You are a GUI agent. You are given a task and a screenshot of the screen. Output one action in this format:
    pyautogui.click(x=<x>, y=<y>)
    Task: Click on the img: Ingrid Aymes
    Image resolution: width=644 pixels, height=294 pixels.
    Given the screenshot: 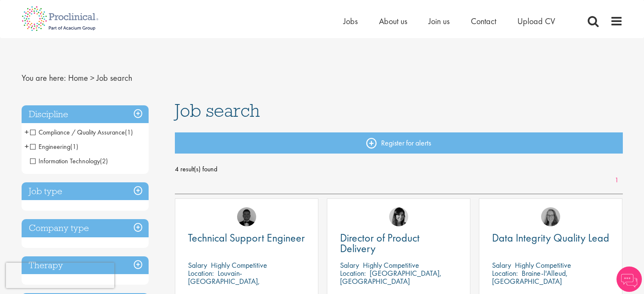 What is the action you would take?
    pyautogui.click(x=550, y=217)
    